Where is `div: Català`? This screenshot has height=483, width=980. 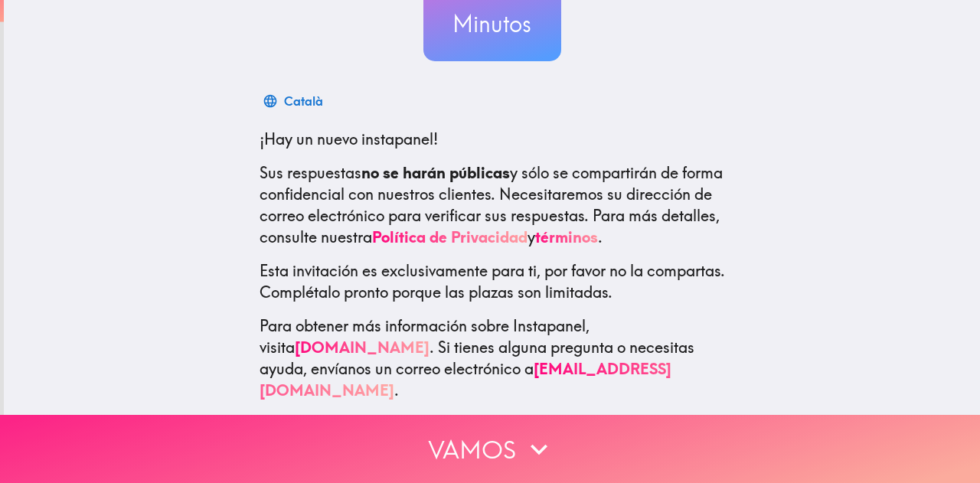
div: Català is located at coordinates (303, 101).